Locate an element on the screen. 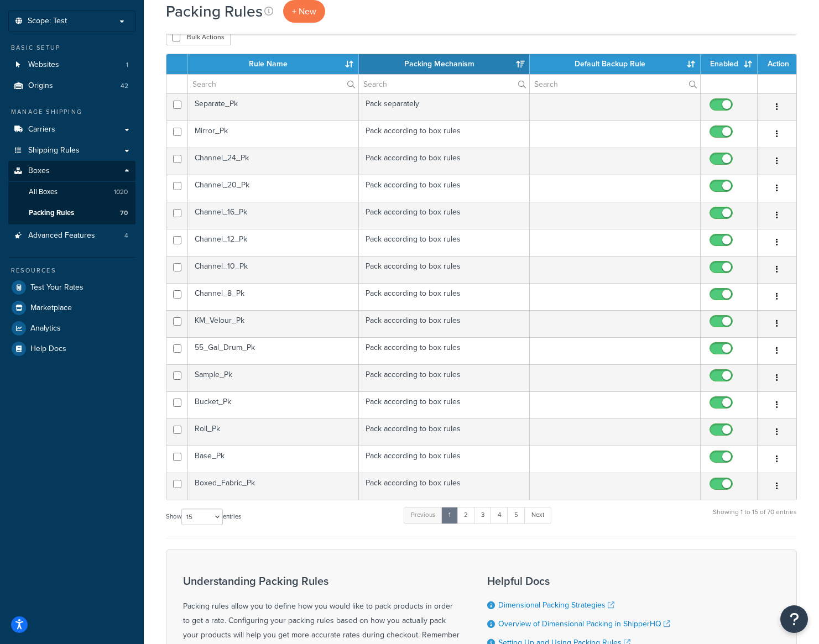  span: Test Your Rates is located at coordinates (57, 288).